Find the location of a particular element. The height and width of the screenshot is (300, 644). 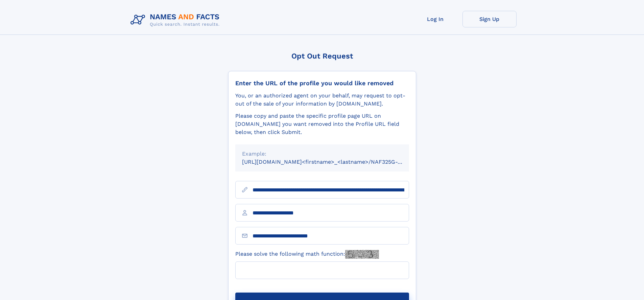

a: Log In is located at coordinates (435, 19).